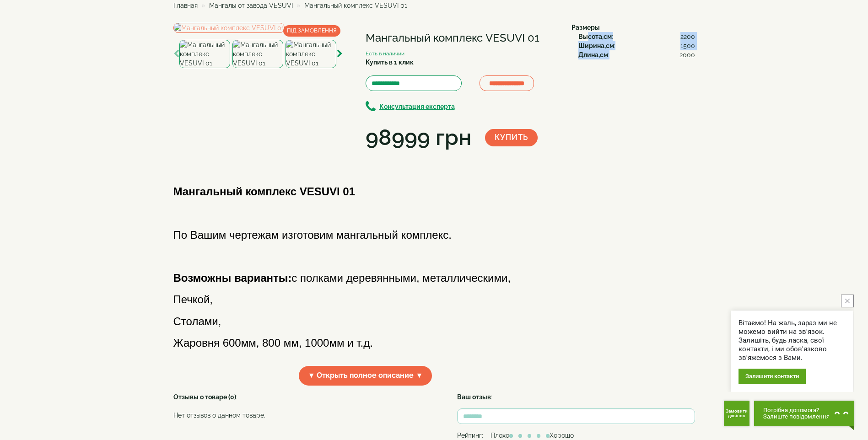 The width and height of the screenshot is (868, 440). What do you see at coordinates (419, 138) in the screenshot?
I see `div: 98999 грн` at bounding box center [419, 138].